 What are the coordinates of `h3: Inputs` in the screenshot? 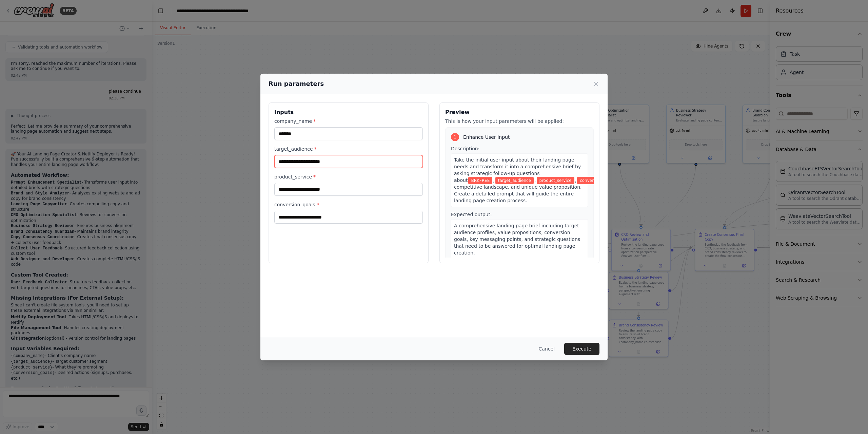 It's located at (349, 112).